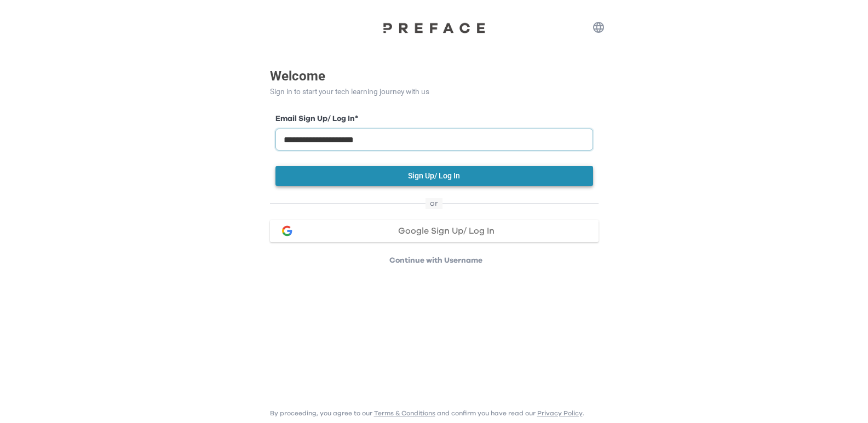 The height and width of the screenshot is (423, 868). I want to click on a: Terms & Conditions, so click(405, 413).